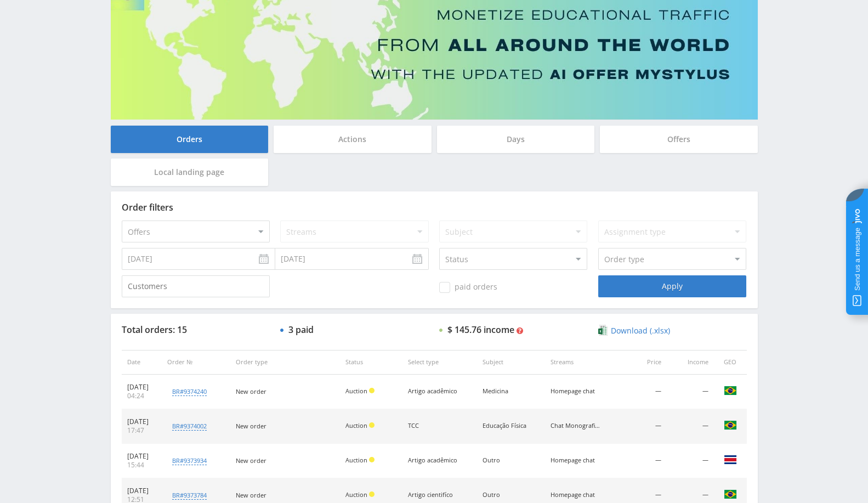  I want to click on div: 15:44, so click(141, 465).